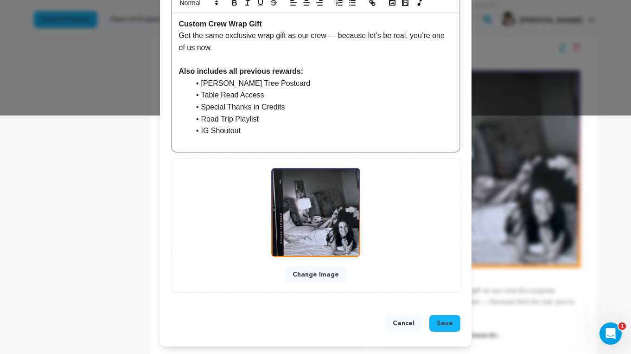 This screenshot has width=631, height=354. What do you see at coordinates (321, 131) in the screenshot?
I see `li: IG Shoutout` at bounding box center [321, 131].